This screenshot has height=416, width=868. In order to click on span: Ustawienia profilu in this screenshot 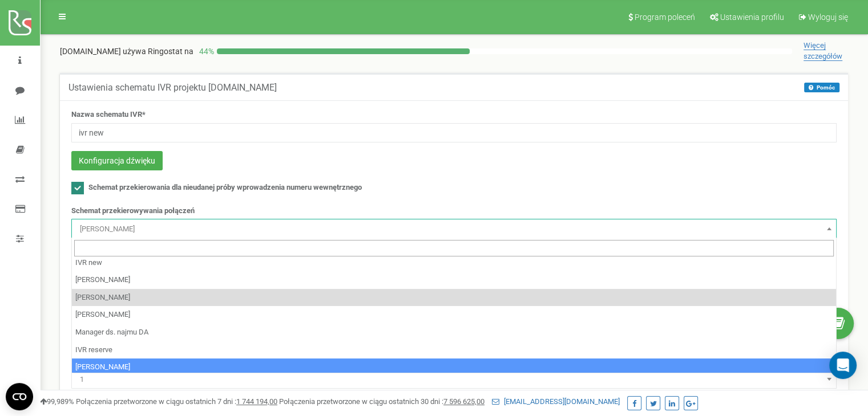, I will do `click(752, 17)`.